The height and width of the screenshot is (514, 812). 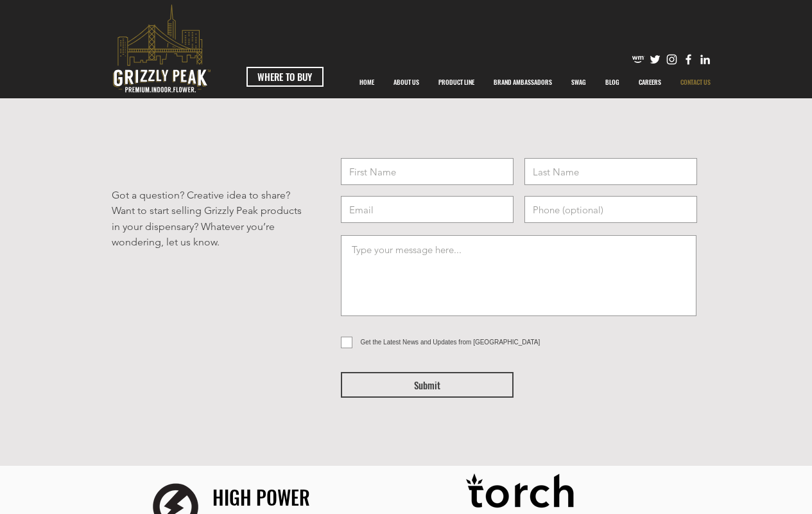 What do you see at coordinates (366, 82) in the screenshot?
I see `a: HOME` at bounding box center [366, 82].